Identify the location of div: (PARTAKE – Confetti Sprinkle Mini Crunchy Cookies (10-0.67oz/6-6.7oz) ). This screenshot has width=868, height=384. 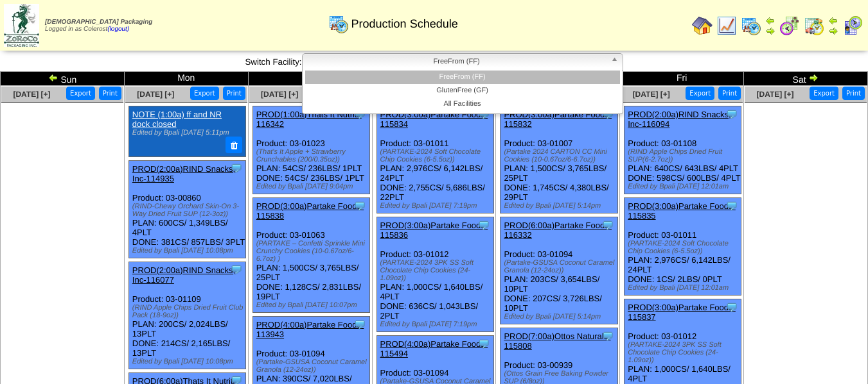
(313, 251).